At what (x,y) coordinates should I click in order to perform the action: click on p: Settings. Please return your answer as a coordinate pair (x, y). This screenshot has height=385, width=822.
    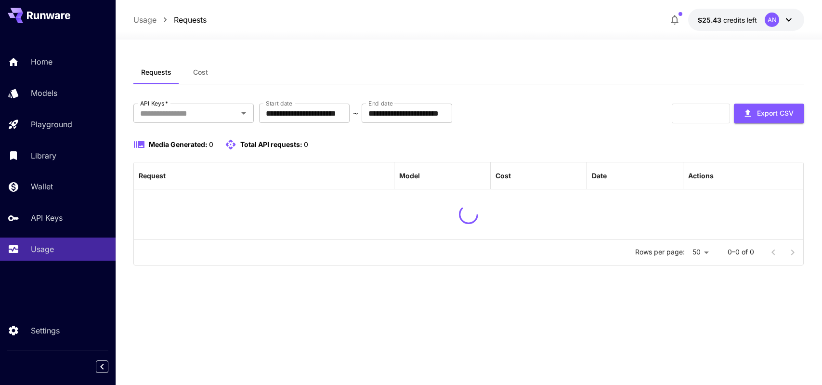
    Looking at the image, I should click on (45, 330).